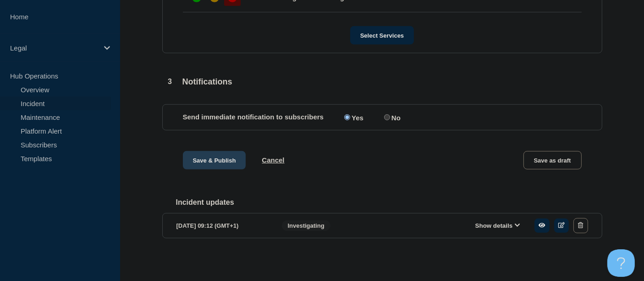  Describe the element at coordinates (197, 82) in the screenshot. I see `div: Notifications` at that location.